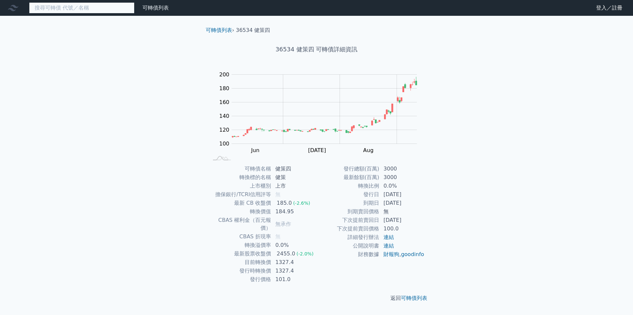 Image resolution: width=633 pixels, height=315 pixels. I want to click on a: 財報狗, so click(391, 254).